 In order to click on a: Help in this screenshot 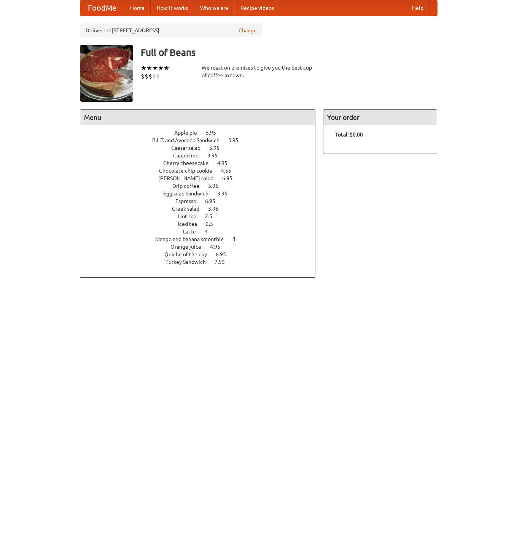, I will do `click(417, 8)`.